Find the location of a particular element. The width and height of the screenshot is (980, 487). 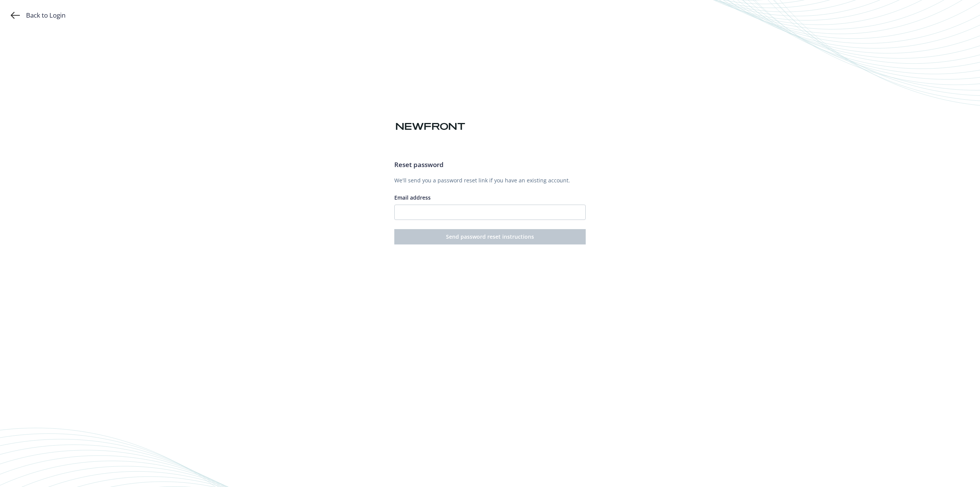

div: Back to Login is located at coordinates (38, 16).